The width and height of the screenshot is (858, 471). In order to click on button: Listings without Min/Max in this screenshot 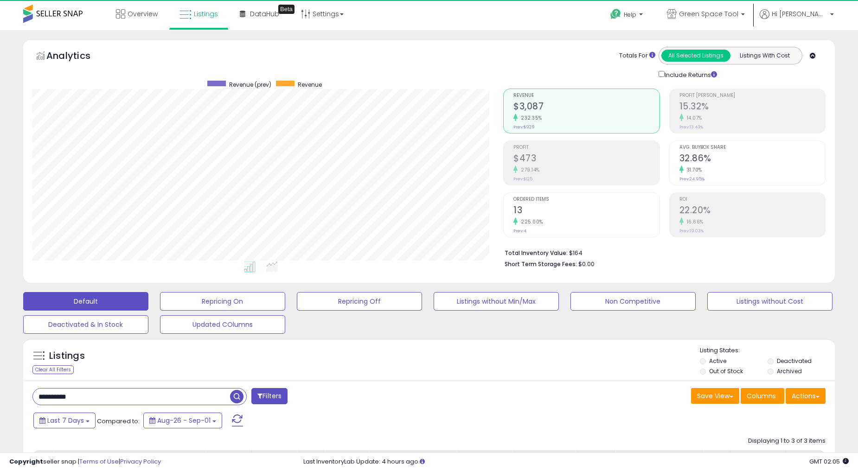, I will do `click(496, 301)`.